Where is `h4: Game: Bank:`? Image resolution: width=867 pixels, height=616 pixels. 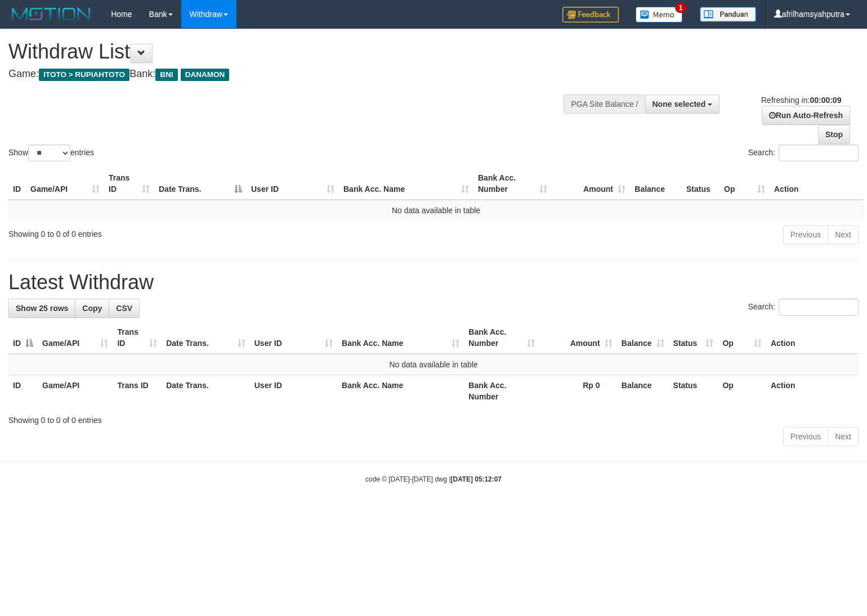 h4: Game: Bank: is located at coordinates (288, 74).